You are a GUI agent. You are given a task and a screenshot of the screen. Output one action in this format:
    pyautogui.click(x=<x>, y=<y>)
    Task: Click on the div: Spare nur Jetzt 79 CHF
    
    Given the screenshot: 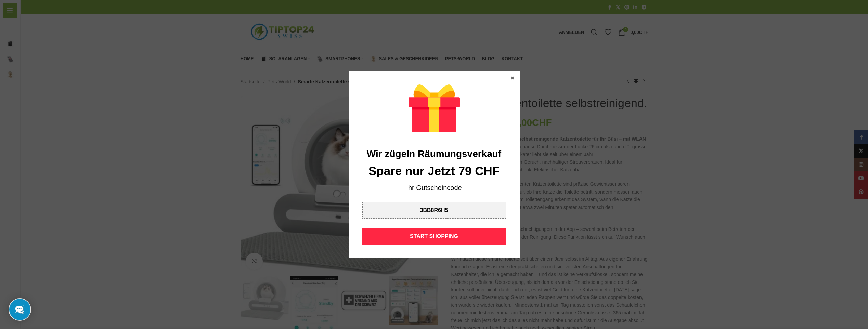 What is the action you would take?
    pyautogui.click(x=434, y=171)
    